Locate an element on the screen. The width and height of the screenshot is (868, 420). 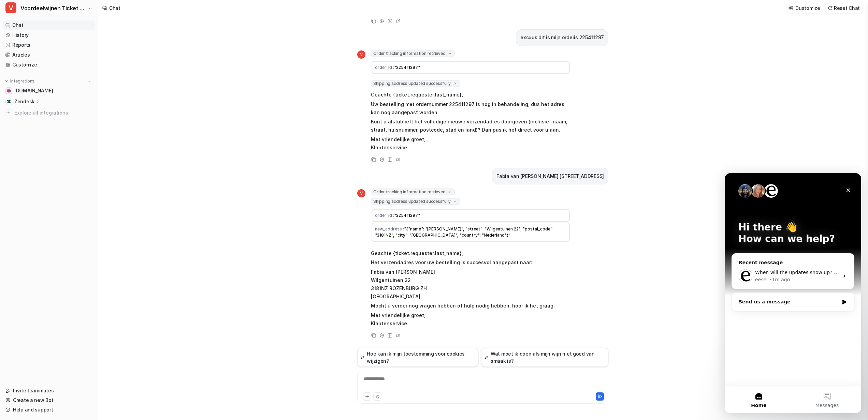
button: Customize is located at coordinates (805, 8).